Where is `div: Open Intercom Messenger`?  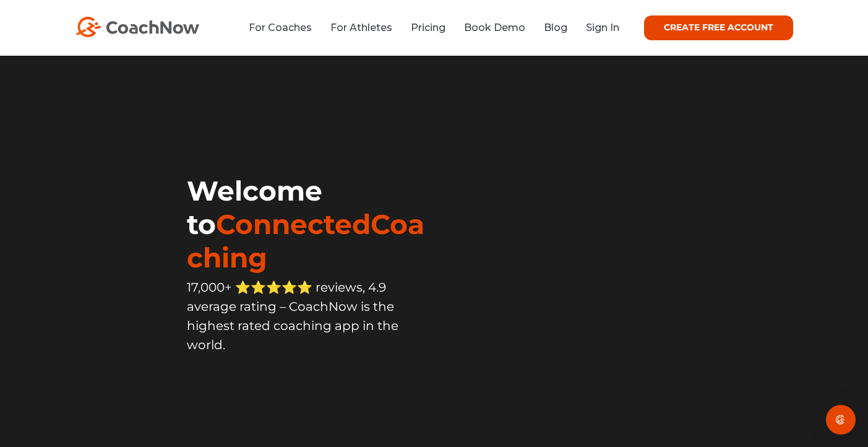
div: Open Intercom Messenger is located at coordinates (841, 420).